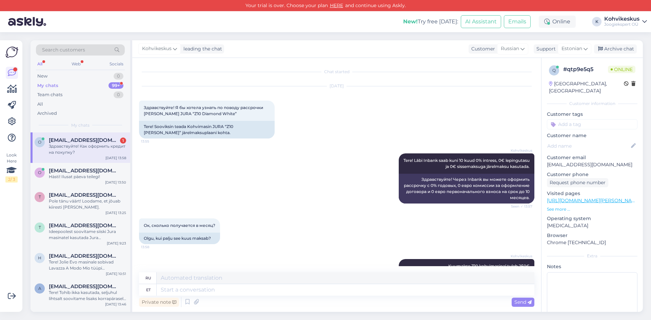 The width and height of the screenshot is (651, 320). Describe the element at coordinates (480, 22) in the screenshot. I see `button: AI Assistant` at that location.